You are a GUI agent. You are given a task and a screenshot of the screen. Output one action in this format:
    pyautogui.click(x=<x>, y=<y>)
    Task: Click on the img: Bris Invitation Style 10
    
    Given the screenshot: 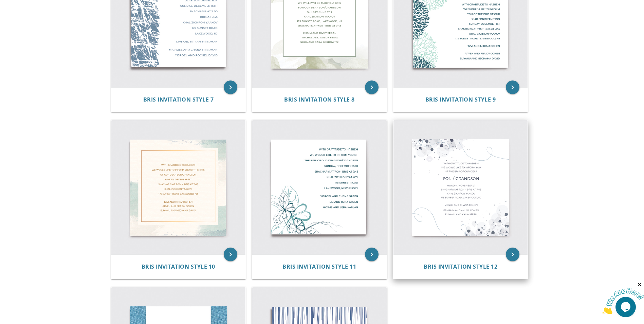 What is the action you would take?
    pyautogui.click(x=178, y=188)
    